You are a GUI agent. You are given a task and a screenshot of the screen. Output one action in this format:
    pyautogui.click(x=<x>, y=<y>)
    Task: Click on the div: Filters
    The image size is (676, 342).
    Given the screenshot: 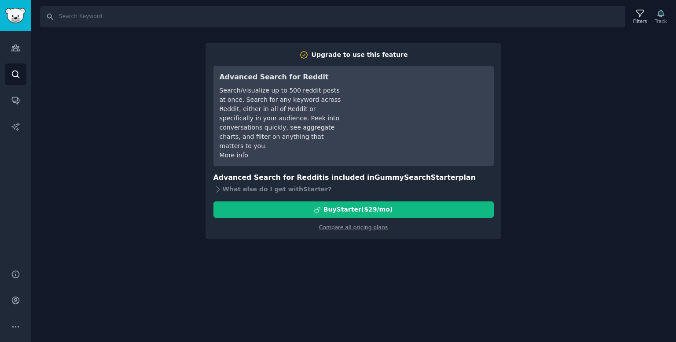 What is the action you would take?
    pyautogui.click(x=640, y=21)
    